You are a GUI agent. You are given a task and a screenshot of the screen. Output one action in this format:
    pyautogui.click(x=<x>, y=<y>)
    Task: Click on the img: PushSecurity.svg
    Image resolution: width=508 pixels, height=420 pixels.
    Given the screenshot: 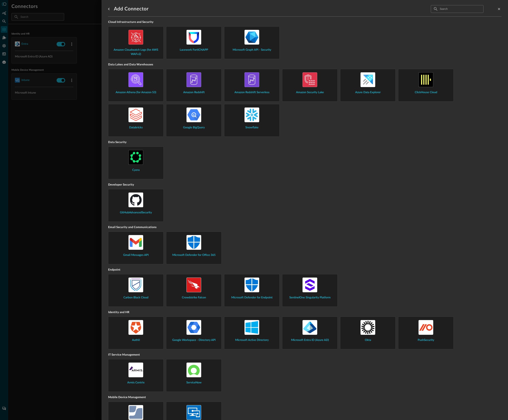 What is the action you would take?
    pyautogui.click(x=426, y=327)
    